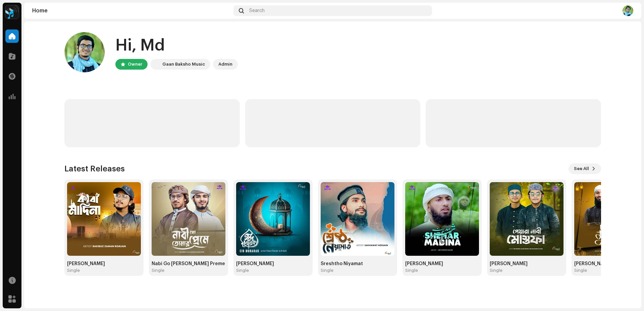 Image resolution: width=644 pixels, height=311 pixels. Describe the element at coordinates (104, 219) in the screenshot. I see `img: 2b2fe6fa-d35a-4859-b47e-e90ed623435d` at that location.